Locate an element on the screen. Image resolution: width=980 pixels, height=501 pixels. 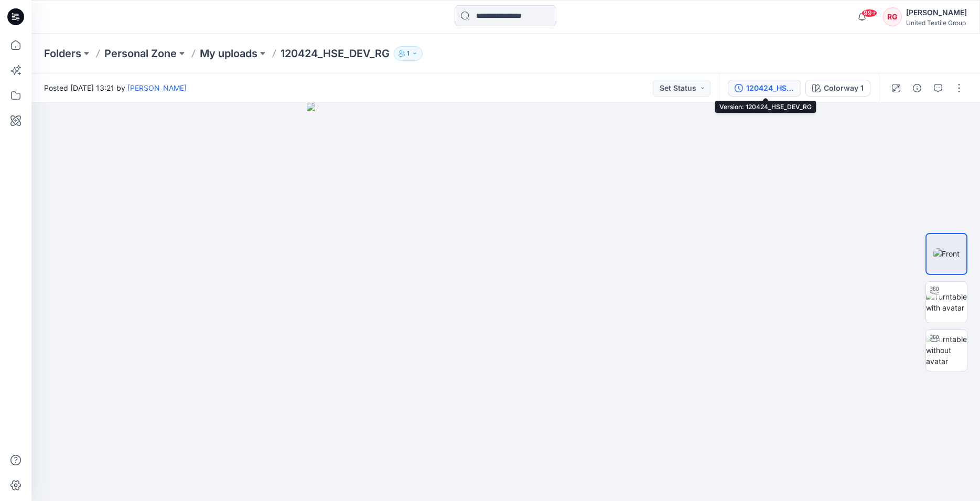
p: 120424_HSE_DEV_RG is located at coordinates (335, 54).